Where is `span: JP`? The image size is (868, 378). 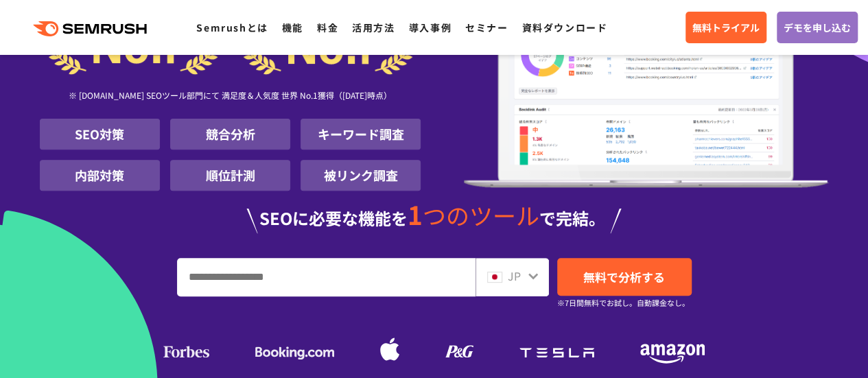
span: JP is located at coordinates (514, 276).